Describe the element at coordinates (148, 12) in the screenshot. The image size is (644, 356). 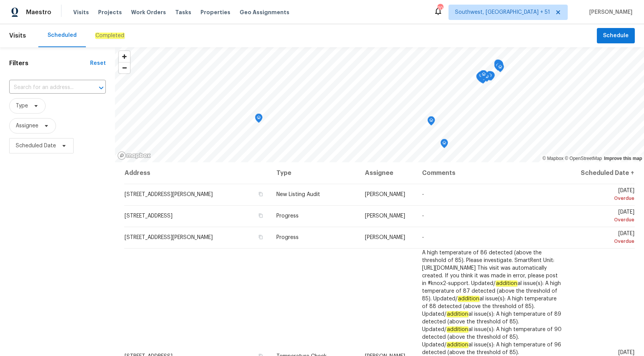
I see `span: Work Orders` at that location.